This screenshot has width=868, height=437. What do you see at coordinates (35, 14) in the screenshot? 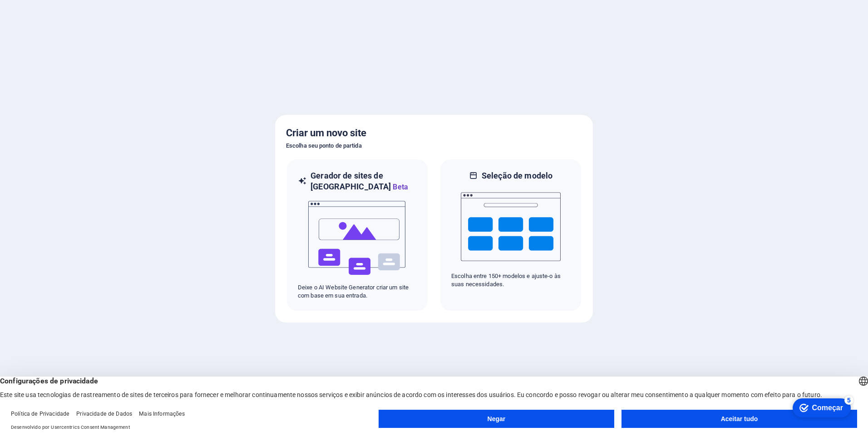
I see `div: Começar 5 itens restantes, 0% concluídos` at bounding box center [35, 14].